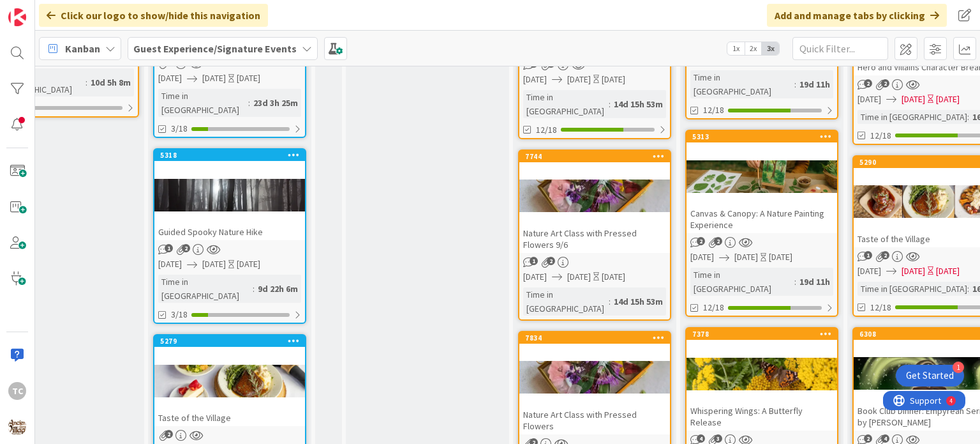 Image resolution: width=980 pixels, height=444 pixels. What do you see at coordinates (153, 16) in the screenshot?
I see `div: Click our logo to show/hide this navigation` at bounding box center [153, 16].